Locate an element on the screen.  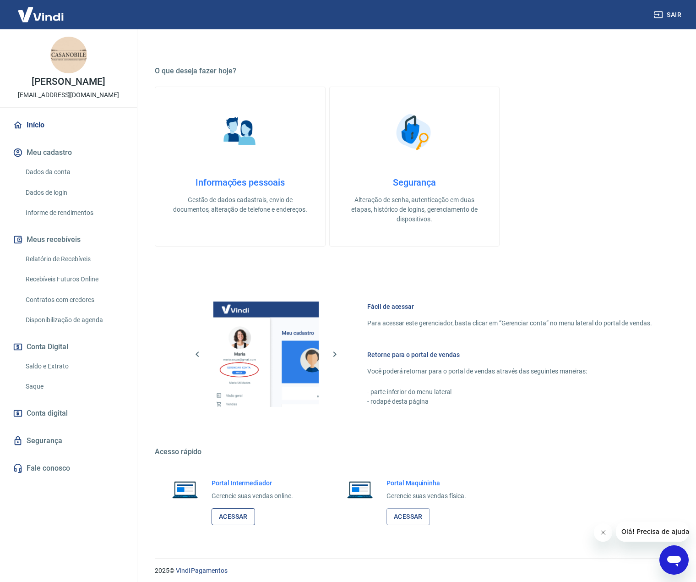
span: Olá! Precisa de ajuda? is located at coordinates (41, 10).